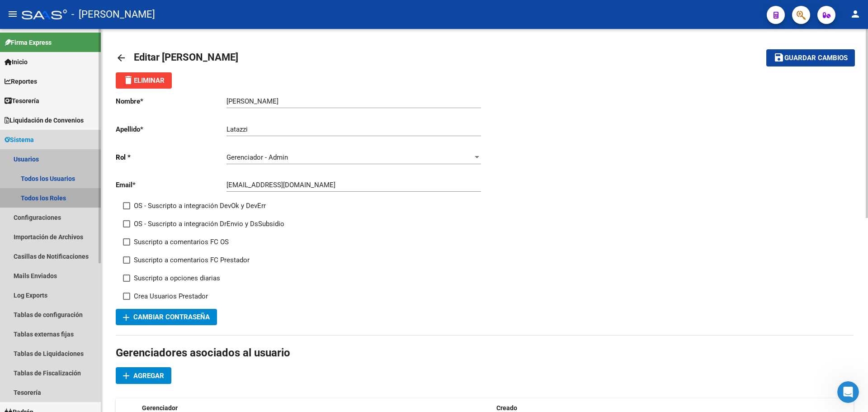 The width and height of the screenshot is (868, 412). Describe the element at coordinates (144, 81) in the screenshot. I see `button: Eliminar` at that location.